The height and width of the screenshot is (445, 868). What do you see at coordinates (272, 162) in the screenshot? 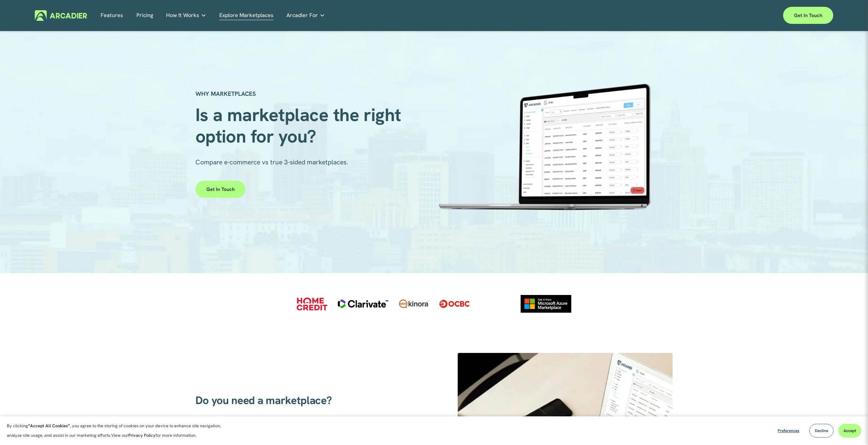
I see `span: Compare e-commerce vs true 3-sided marketplaces.` at bounding box center [272, 162].